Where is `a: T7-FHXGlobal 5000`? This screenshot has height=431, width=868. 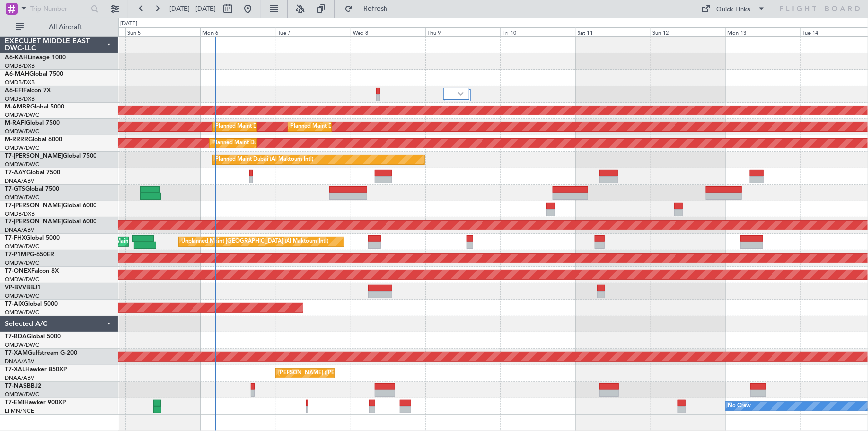 a: T7-FHXGlobal 5000 is located at coordinates (32, 239).